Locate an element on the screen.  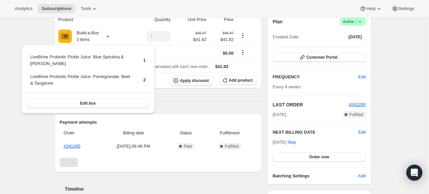
button: Edit box is located at coordinates (88, 103).